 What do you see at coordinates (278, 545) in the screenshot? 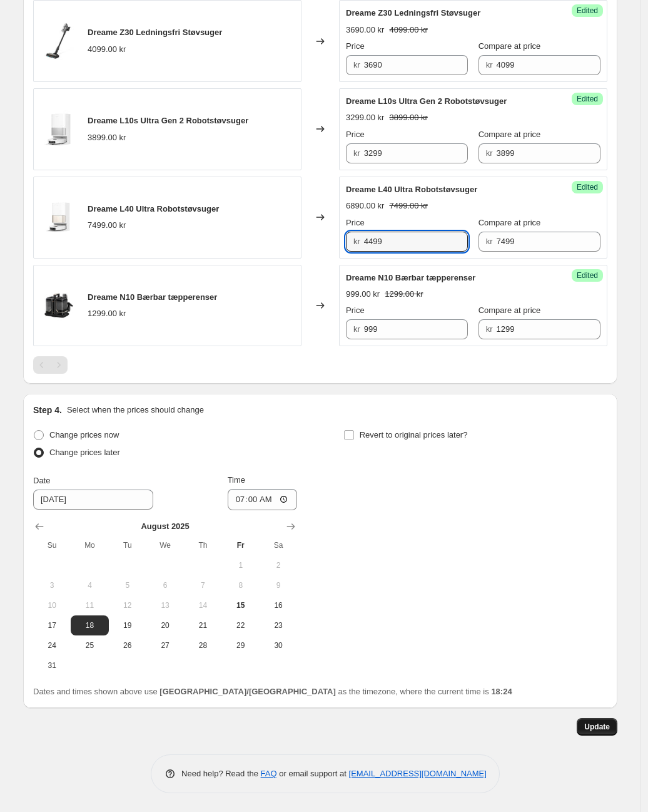
I see `span: Sa` at bounding box center [278, 545].